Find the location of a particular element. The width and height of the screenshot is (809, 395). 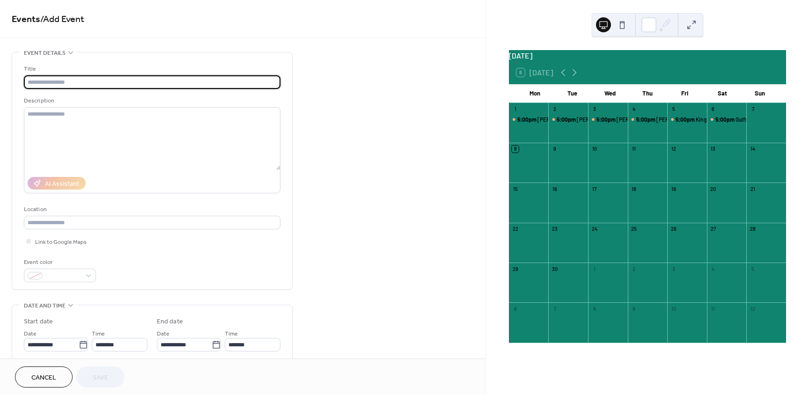

div: Mon is located at coordinates (535, 94).